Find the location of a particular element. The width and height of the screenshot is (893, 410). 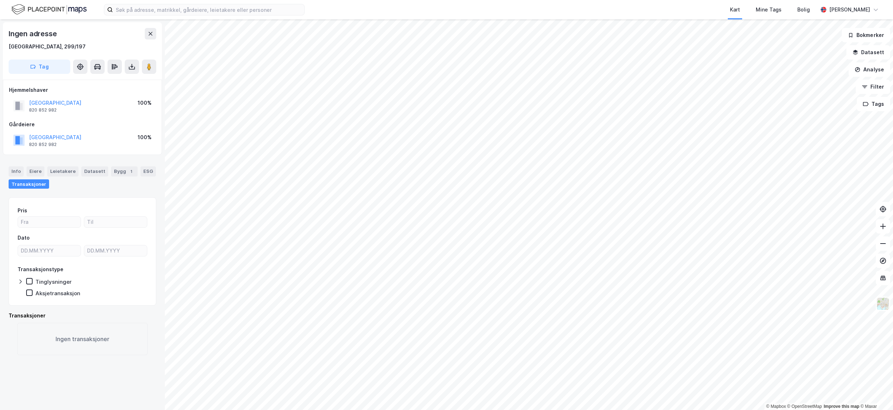

div: 1 is located at coordinates (131, 171).